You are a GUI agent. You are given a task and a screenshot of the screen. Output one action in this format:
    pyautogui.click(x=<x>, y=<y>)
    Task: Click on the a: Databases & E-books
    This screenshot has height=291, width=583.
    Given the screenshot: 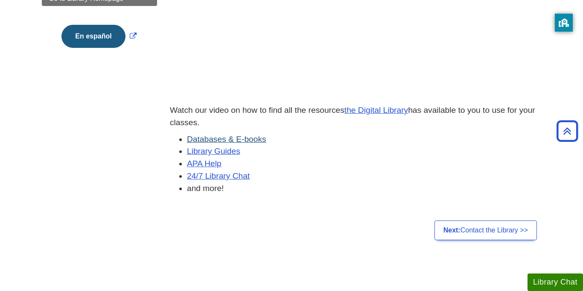 What is the action you would take?
    pyautogui.click(x=227, y=139)
    